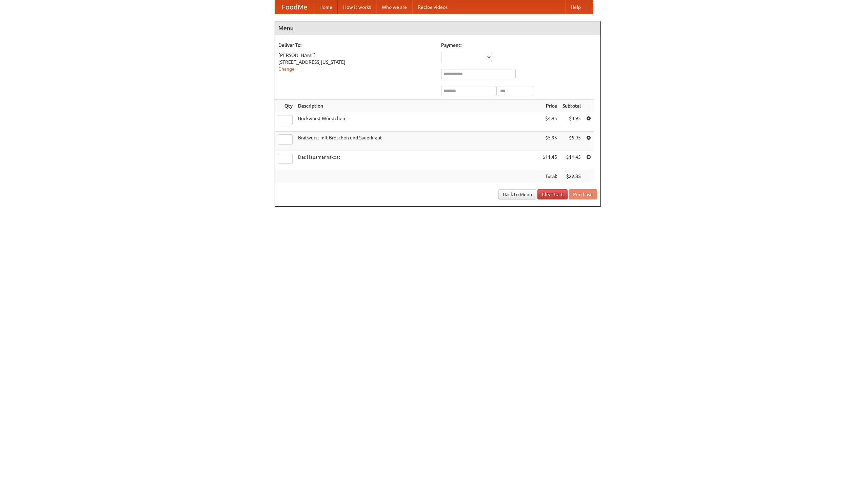 This screenshot has height=480, width=868. Describe the element at coordinates (285, 106) in the screenshot. I see `th: Qty` at that location.